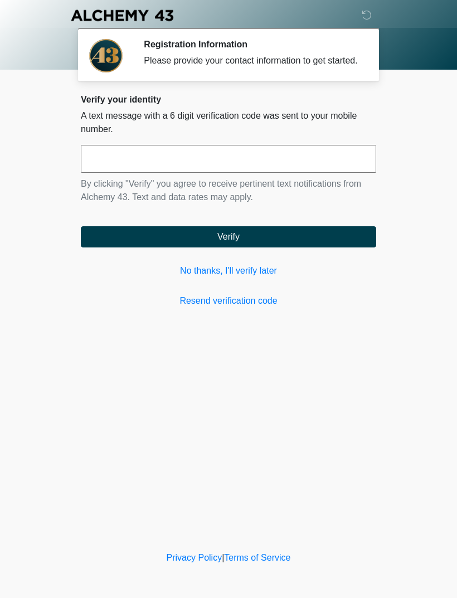 Image resolution: width=457 pixels, height=598 pixels. What do you see at coordinates (122, 15) in the screenshot?
I see `img: Alchemy 43 Logo` at bounding box center [122, 15].